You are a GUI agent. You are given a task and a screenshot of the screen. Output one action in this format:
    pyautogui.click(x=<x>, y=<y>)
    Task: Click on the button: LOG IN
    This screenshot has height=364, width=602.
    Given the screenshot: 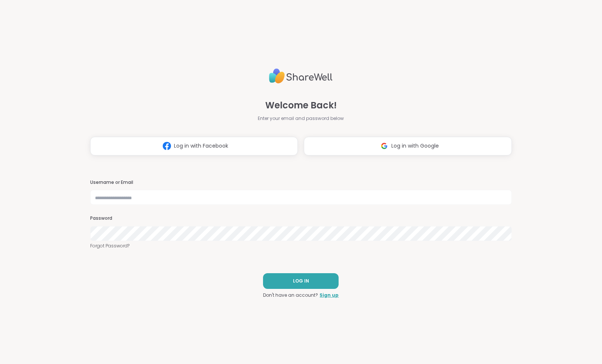 What is the action you would take?
    pyautogui.click(x=301, y=281)
    